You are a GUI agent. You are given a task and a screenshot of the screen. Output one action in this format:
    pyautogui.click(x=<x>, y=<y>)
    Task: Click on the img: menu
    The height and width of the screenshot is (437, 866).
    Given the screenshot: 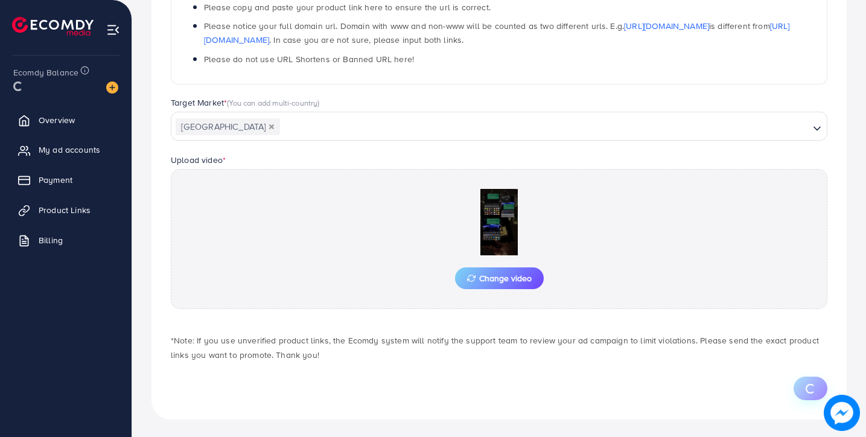 What is the action you would take?
    pyautogui.click(x=113, y=30)
    